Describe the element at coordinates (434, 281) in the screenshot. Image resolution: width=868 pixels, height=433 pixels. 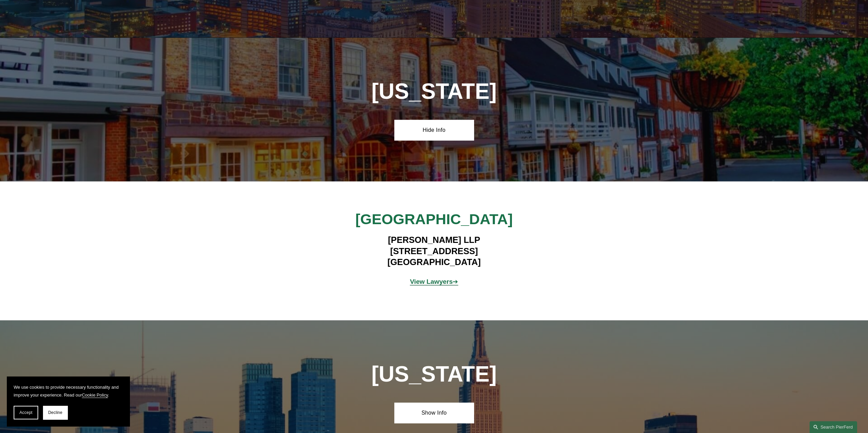
I see `a: View Lawyers➔` at that location.